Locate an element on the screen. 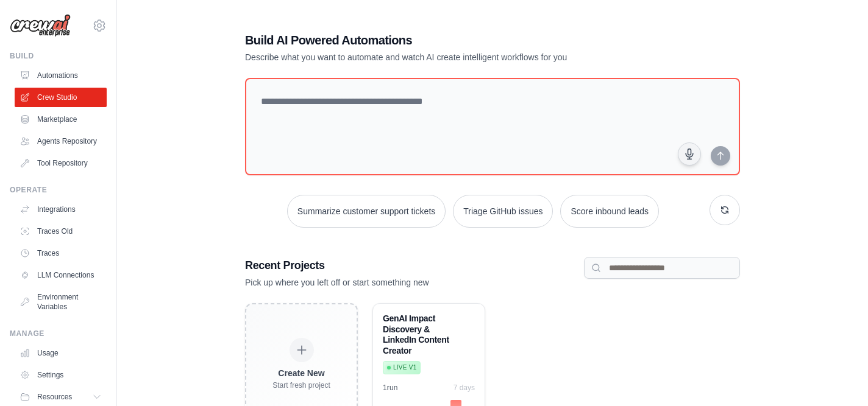 Image resolution: width=868 pixels, height=406 pixels. div: Build is located at coordinates (58, 56).